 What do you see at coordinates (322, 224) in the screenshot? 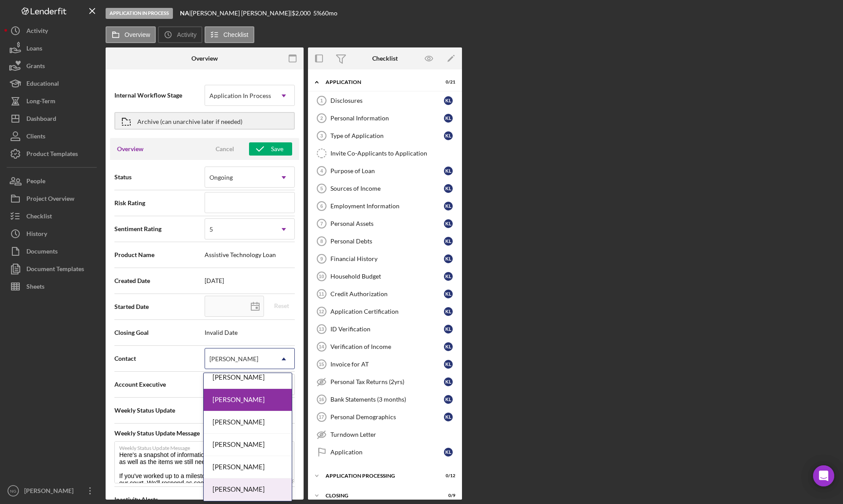
I see `tspan: 7` at bounding box center [322, 224].